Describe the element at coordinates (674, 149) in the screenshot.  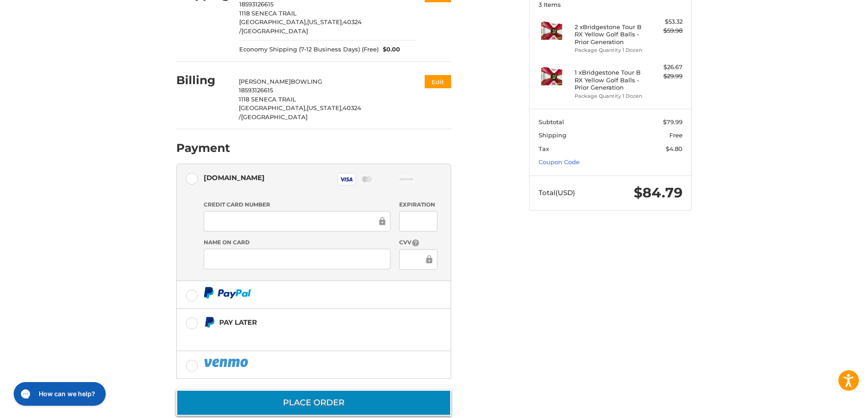
I see `span: $4.80` at that location.